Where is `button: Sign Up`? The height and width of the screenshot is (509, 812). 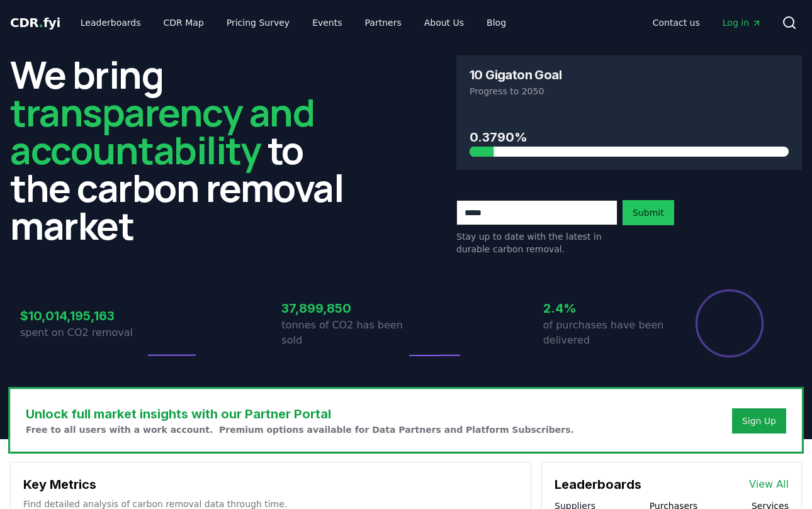 button: Sign Up is located at coordinates (759, 421).